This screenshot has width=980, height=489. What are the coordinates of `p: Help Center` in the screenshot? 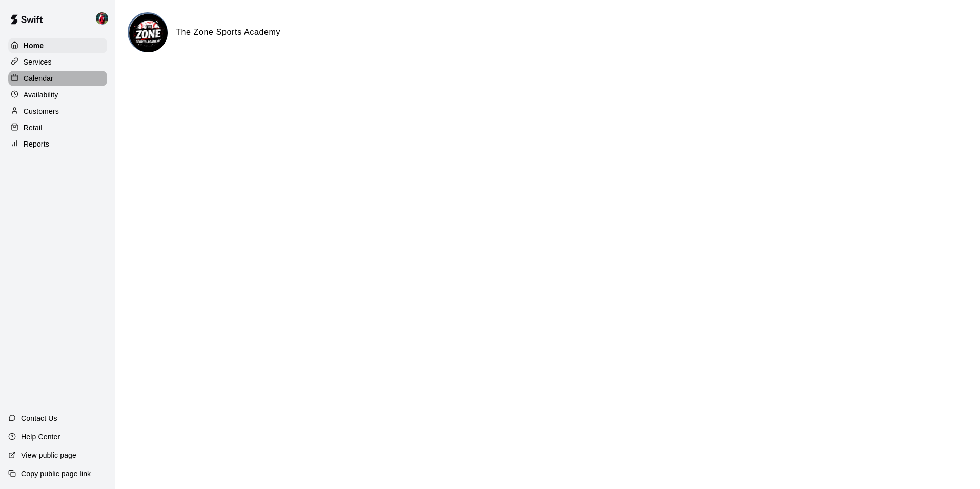 It's located at (41, 436).